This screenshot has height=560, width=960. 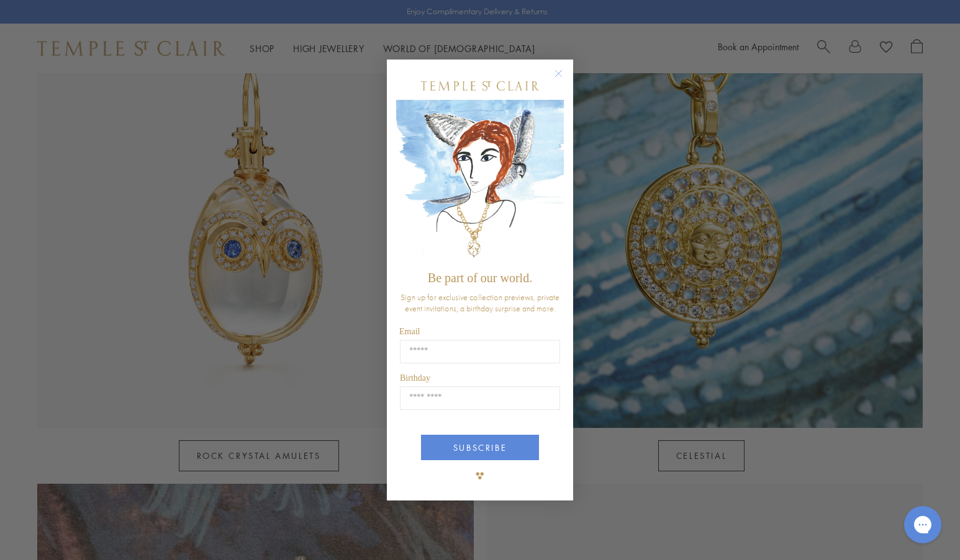 What do you see at coordinates (480, 86) in the screenshot?
I see `img: Temple St. Clair` at bounding box center [480, 86].